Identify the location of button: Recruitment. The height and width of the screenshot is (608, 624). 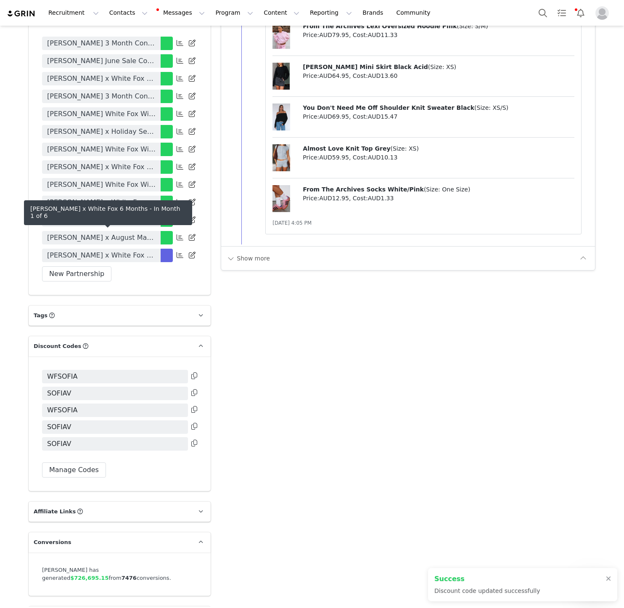
(74, 13).